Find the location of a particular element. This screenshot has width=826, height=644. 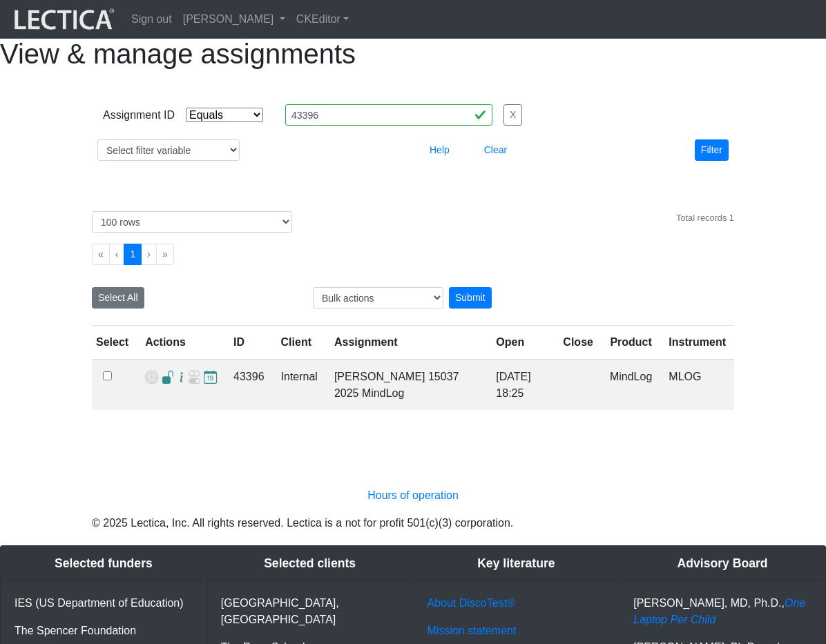

div: Selected clients is located at coordinates (310, 563).